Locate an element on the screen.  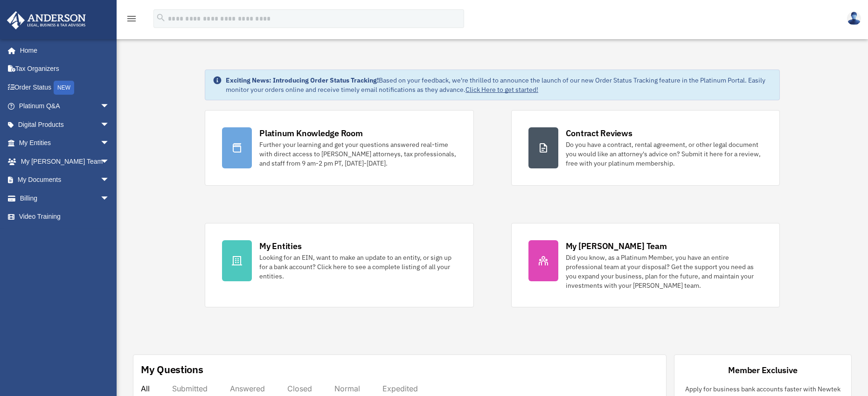
div: Further your learning and get your questions answered real-time with direct access to [PERSON_NAM... is located at coordinates (358, 154).